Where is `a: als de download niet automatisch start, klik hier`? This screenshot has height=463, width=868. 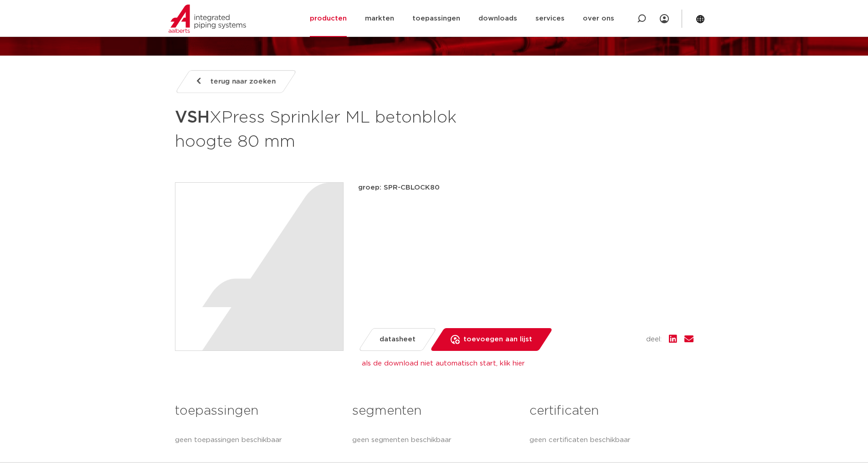
a: als de download niet automatisch start, klik hier is located at coordinates (444, 363).